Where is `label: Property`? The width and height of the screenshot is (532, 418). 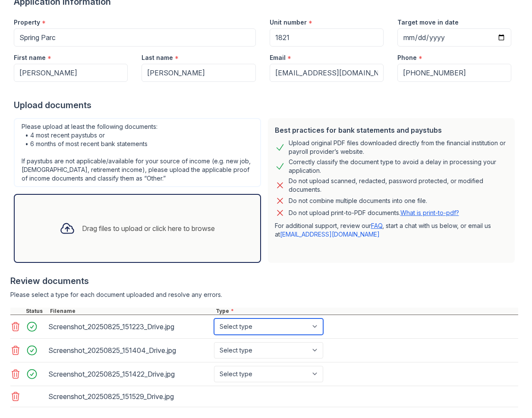
label: Property is located at coordinates (27, 22).